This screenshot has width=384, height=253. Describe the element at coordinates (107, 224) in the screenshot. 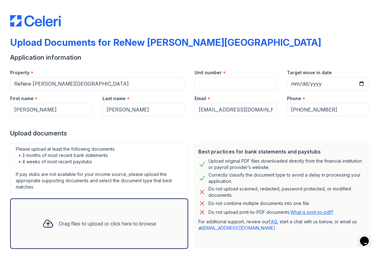

I see `div: Drag files to upload or click here to browse` at that location.